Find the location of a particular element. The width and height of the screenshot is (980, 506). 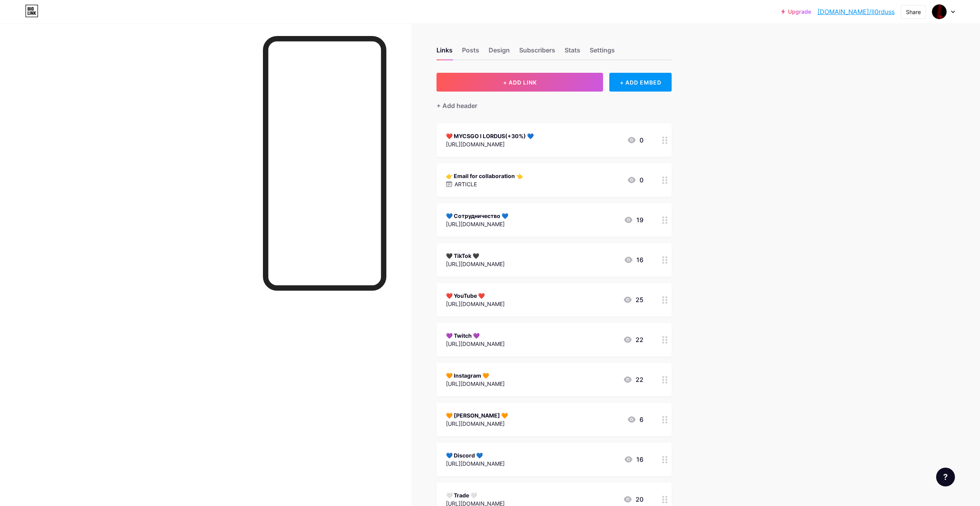

div: 🖤 TikTok 🖤 is located at coordinates (475, 256).